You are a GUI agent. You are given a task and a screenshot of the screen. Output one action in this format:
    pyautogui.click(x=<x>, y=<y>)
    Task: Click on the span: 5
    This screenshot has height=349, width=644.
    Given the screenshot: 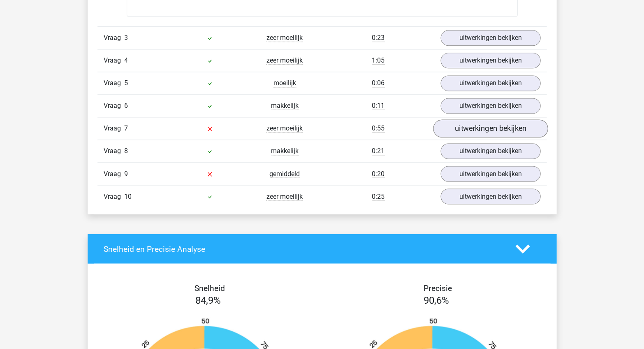 What is the action you would take?
    pyautogui.click(x=126, y=83)
    